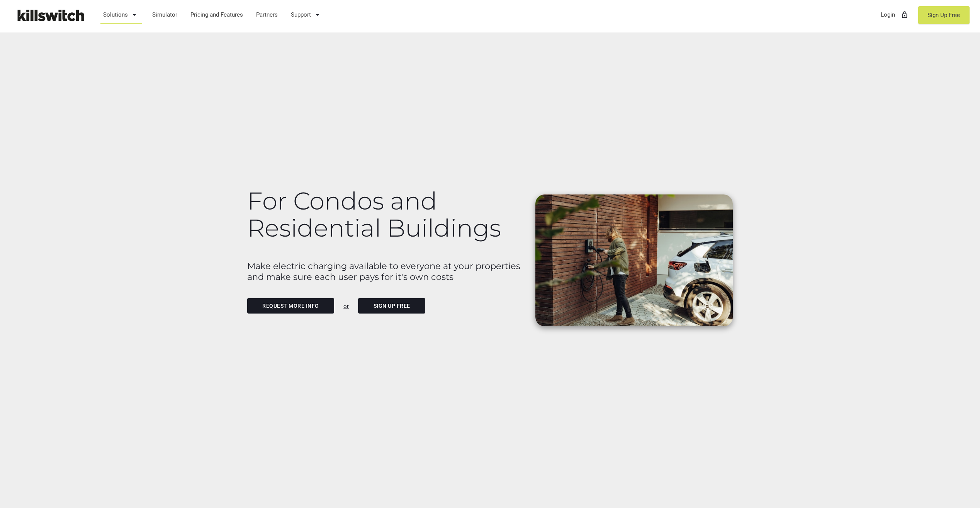 This screenshot has width=980, height=508. I want to click on h1: For Condos and Residential Buildings, so click(387, 214).